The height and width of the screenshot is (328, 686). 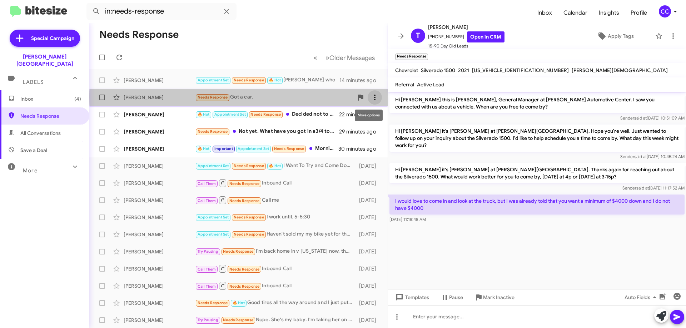 What do you see at coordinates (267, 114) in the screenshot?
I see `div: Decided not to proceed with that. But am interested in maybe trading my truck` at bounding box center [267, 114].